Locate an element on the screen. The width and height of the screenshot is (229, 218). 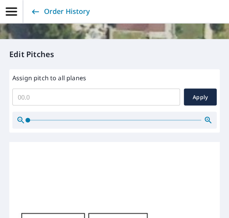
button: Apply is located at coordinates (200, 97).